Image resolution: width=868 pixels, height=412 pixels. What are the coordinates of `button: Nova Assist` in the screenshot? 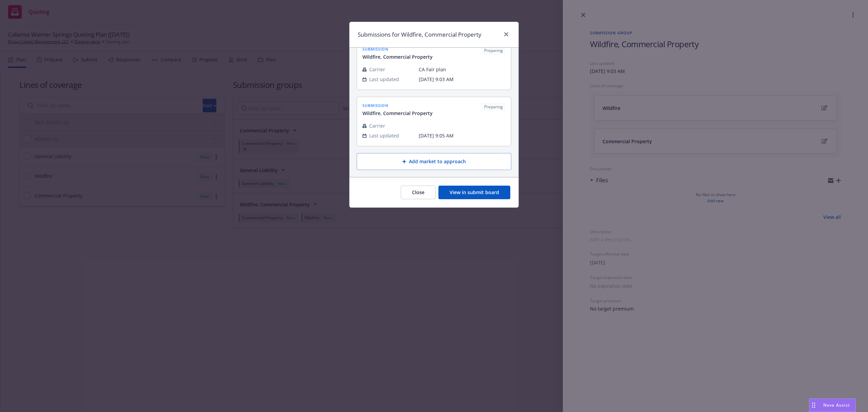 It's located at (832, 405).